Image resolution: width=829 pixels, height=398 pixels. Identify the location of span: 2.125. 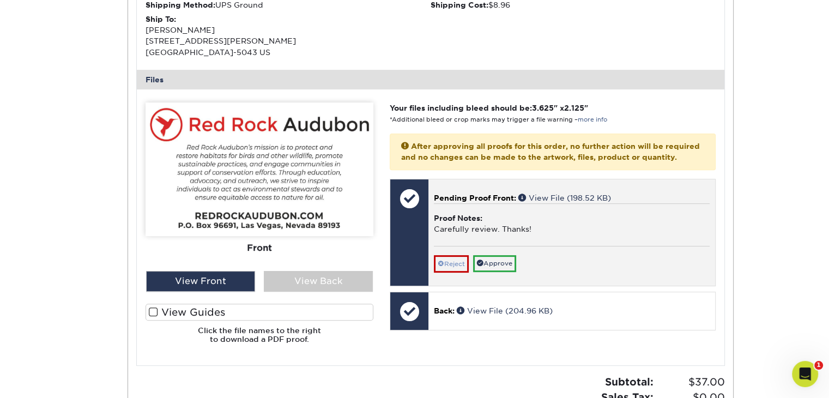
(574, 108).